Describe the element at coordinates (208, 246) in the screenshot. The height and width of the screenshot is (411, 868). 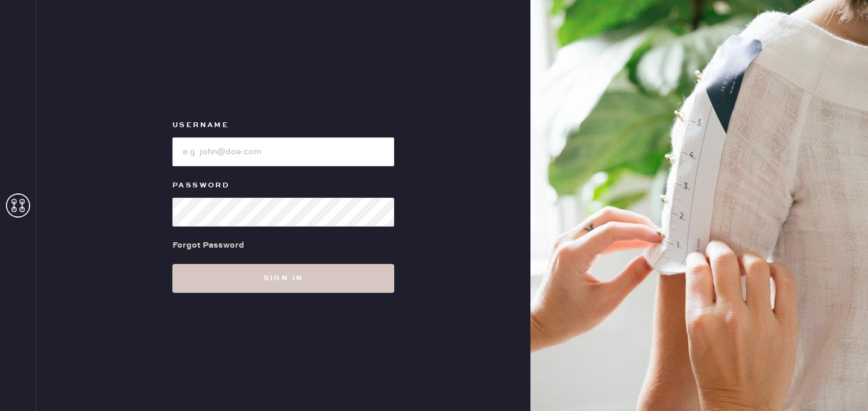
I see `a: Forgot Password` at that location.